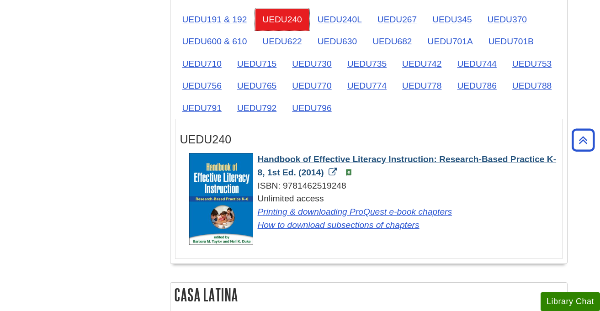 This screenshot has height=311, width=600. I want to click on a: UEDU735, so click(367, 64).